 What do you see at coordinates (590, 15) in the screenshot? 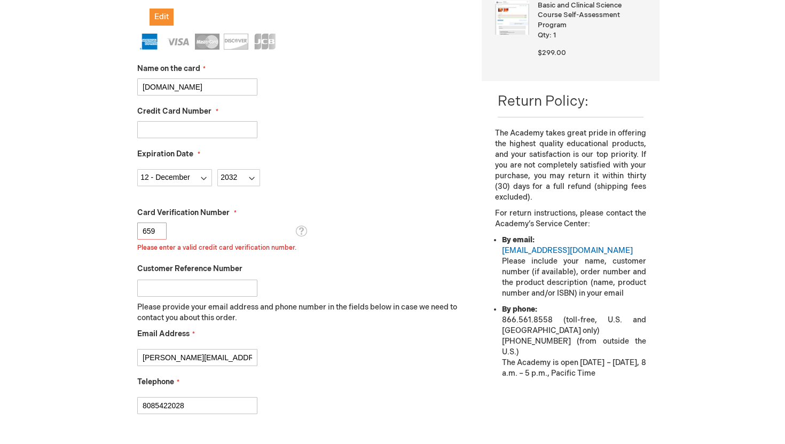
I see `strong: Basic and Clinical Science Course Self-Assessment Program` at bounding box center [590, 15].